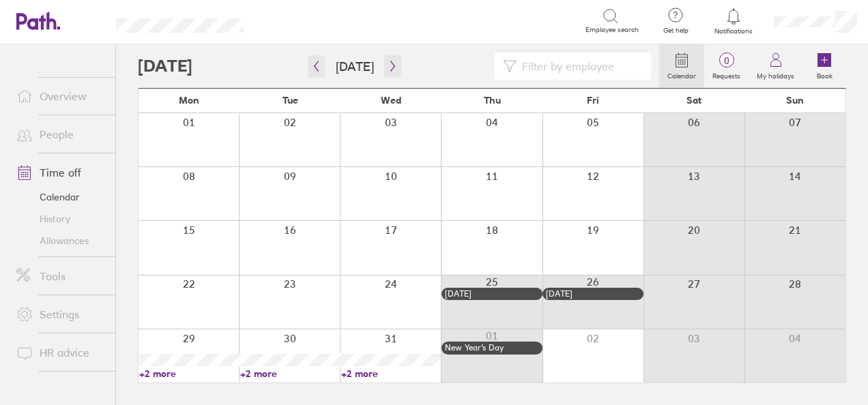 The image size is (868, 405). Describe the element at coordinates (824, 74) in the screenshot. I see `label: Book` at that location.